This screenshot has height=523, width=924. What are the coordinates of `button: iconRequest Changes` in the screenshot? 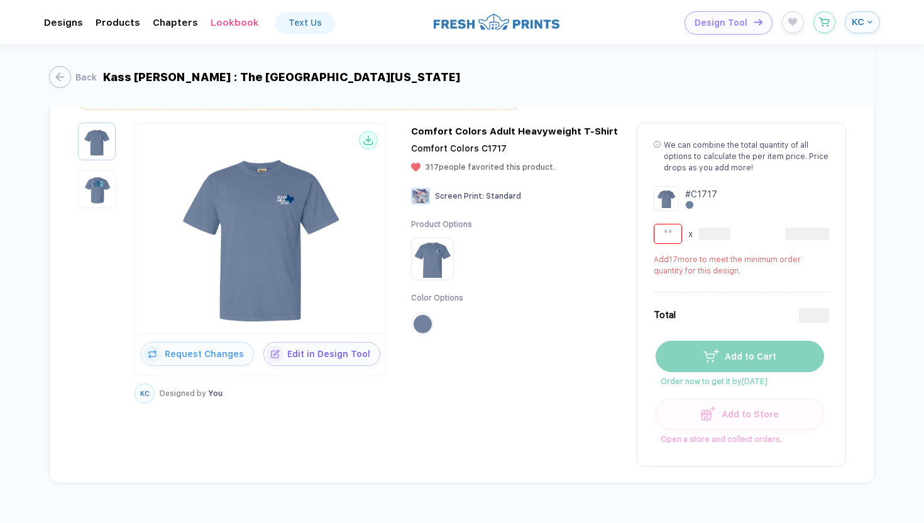 It's located at (197, 354).